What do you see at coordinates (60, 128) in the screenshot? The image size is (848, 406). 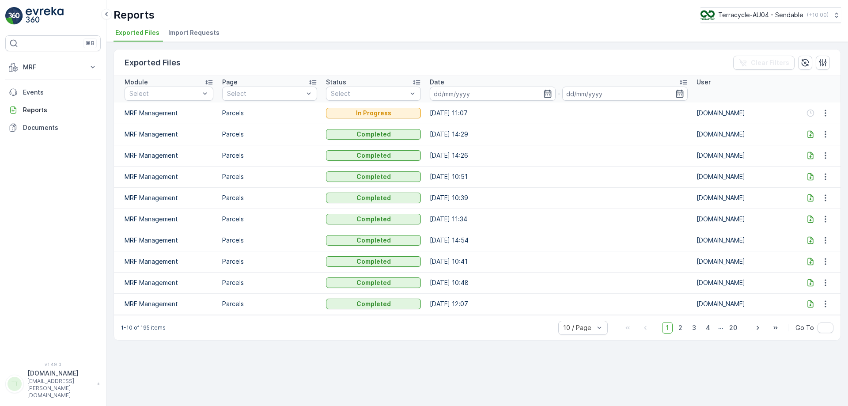 I see `p: Documents` at bounding box center [60, 128].